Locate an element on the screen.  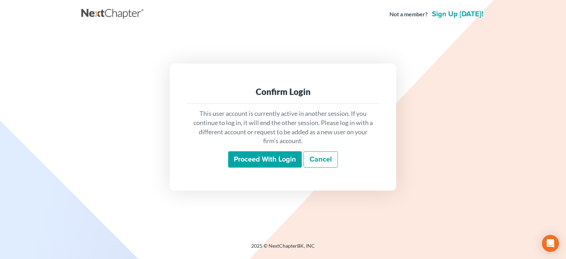
a: Cancel is located at coordinates (321, 159).